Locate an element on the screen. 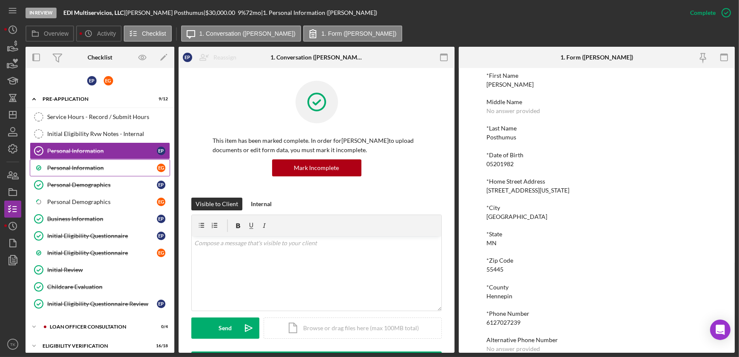  div: Complete is located at coordinates (703, 13).